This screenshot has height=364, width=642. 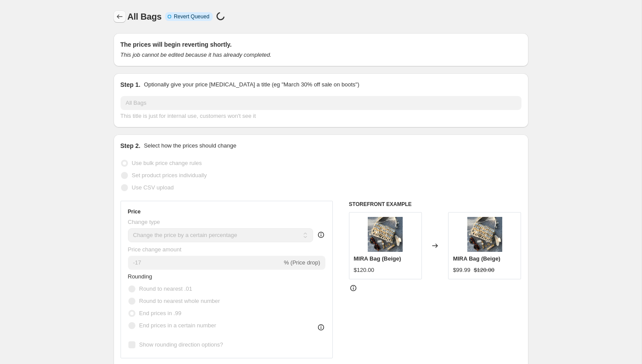 I want to click on span: End prices in .99, so click(x=160, y=313).